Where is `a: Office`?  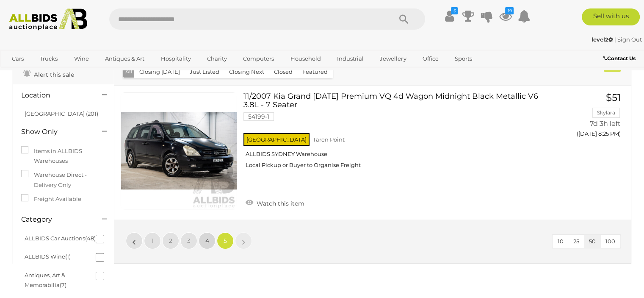 a: Office is located at coordinates (431, 58).